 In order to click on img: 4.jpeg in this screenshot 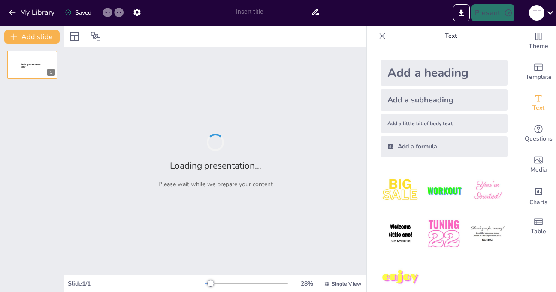, I will do `click(400, 234)`.